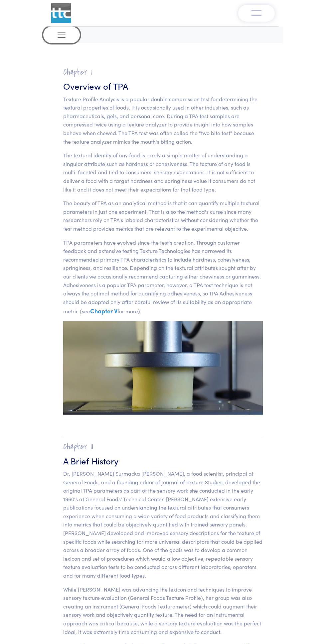 The width and height of the screenshot is (326, 644). I want to click on h3: Overview of TPA, so click(163, 86).